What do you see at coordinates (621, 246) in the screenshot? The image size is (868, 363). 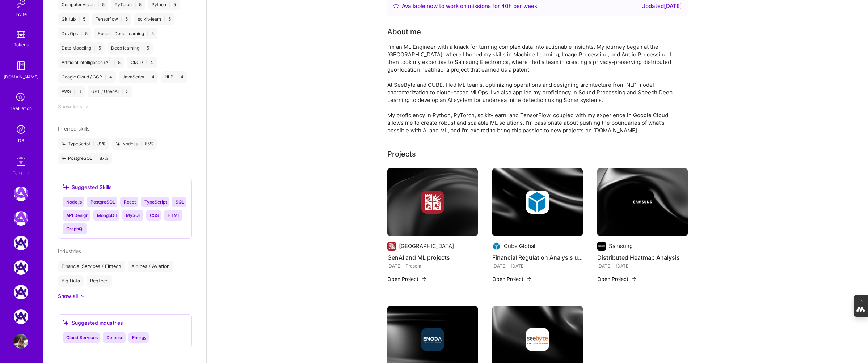 I see `div: Samsung` at bounding box center [621, 246].